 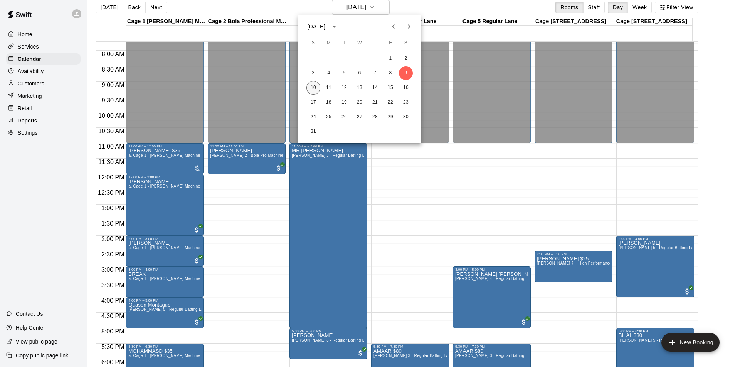 What do you see at coordinates (313, 73) in the screenshot?
I see `button: 3` at bounding box center [313, 73].